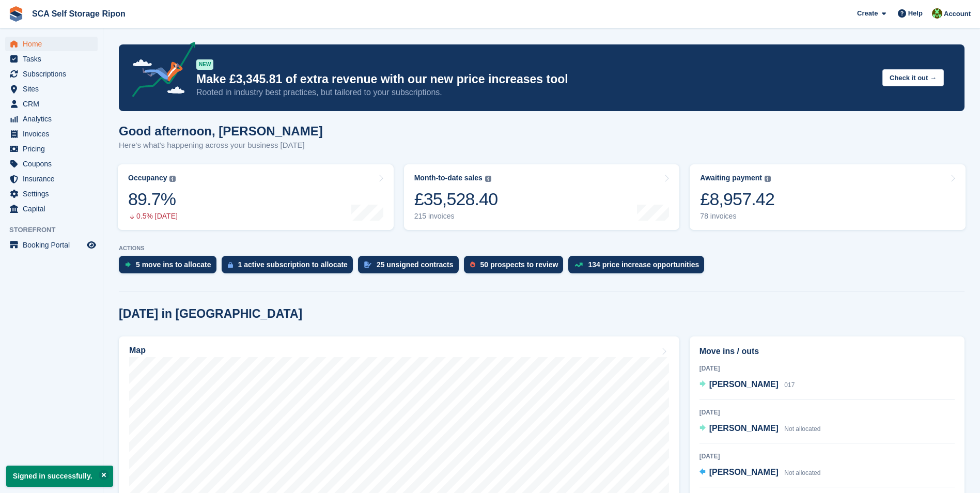  Describe the element at coordinates (535, 93) in the screenshot. I see `p: Rooted in industry best practices, but tailored to your subscriptions.` at that location.